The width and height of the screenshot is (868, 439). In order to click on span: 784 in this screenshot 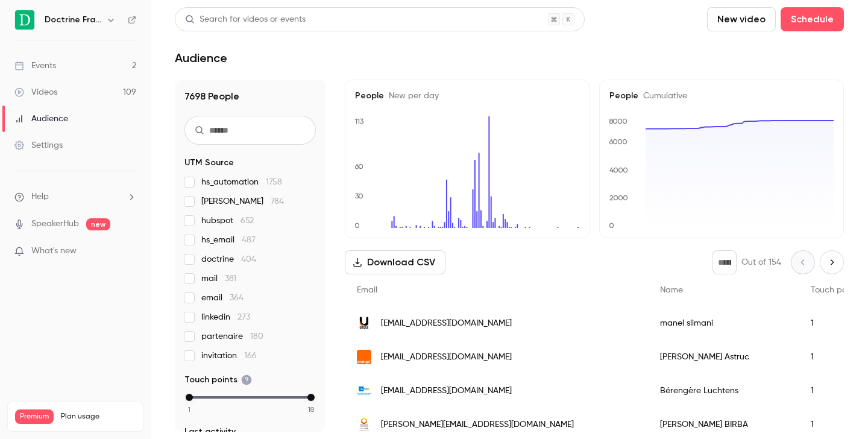, I will do `click(278, 201)`.